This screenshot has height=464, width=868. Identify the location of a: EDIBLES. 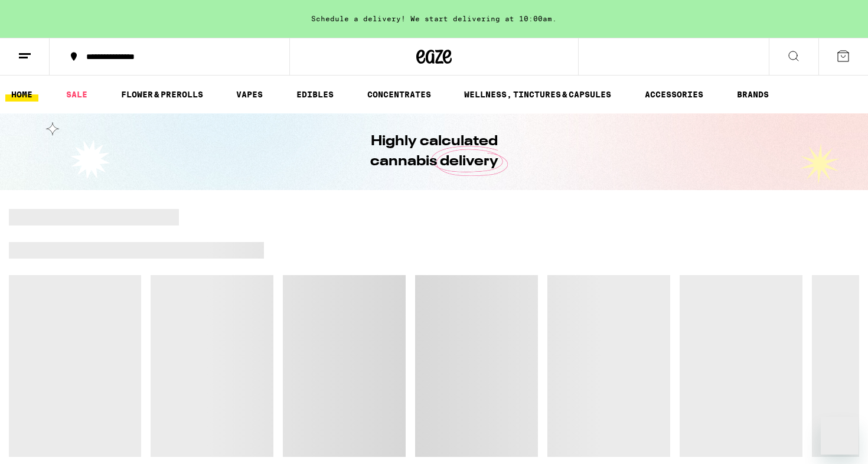
(314, 94).